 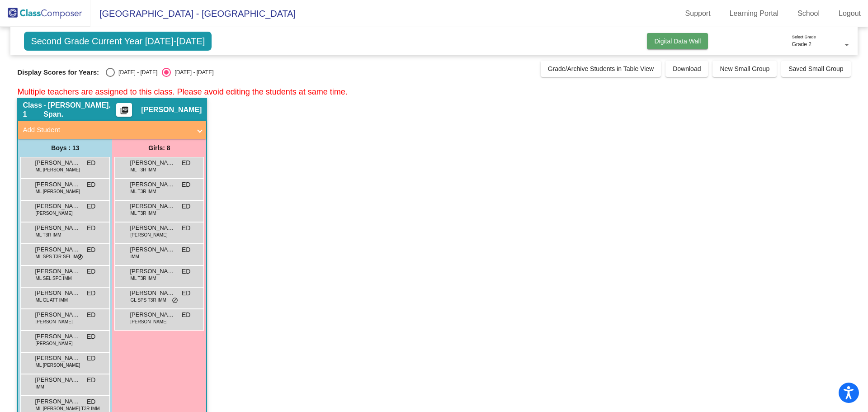 What do you see at coordinates (808, 13) in the screenshot?
I see `a: School` at bounding box center [808, 13].